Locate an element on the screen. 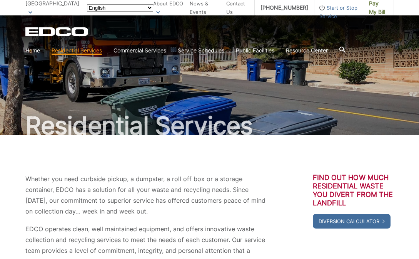 The width and height of the screenshot is (419, 259). a: Home is located at coordinates (33, 50).